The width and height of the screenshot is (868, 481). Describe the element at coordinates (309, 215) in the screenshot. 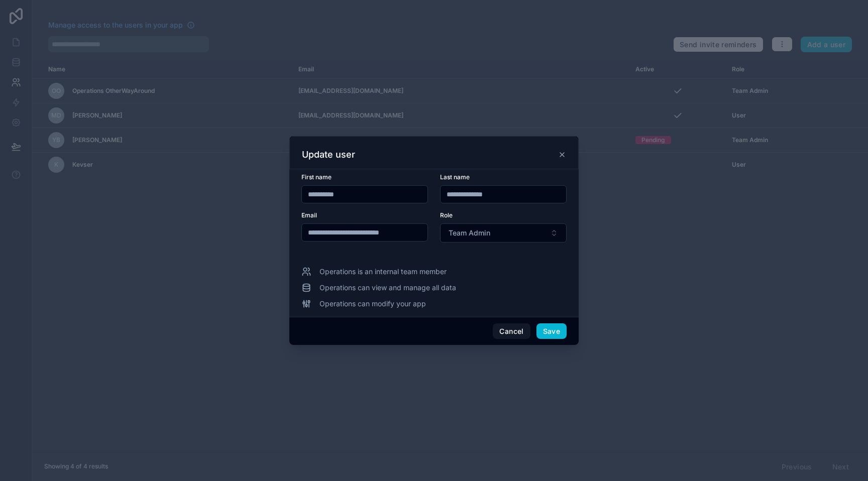

I see `span: Email` at that location.